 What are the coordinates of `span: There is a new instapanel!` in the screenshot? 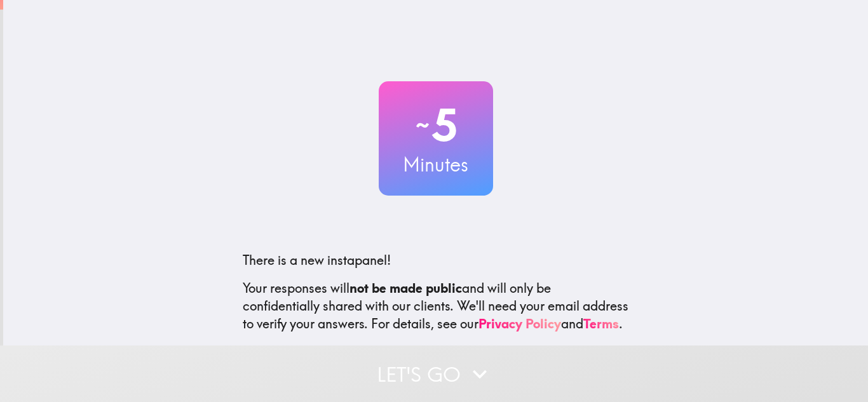 It's located at (316, 260).